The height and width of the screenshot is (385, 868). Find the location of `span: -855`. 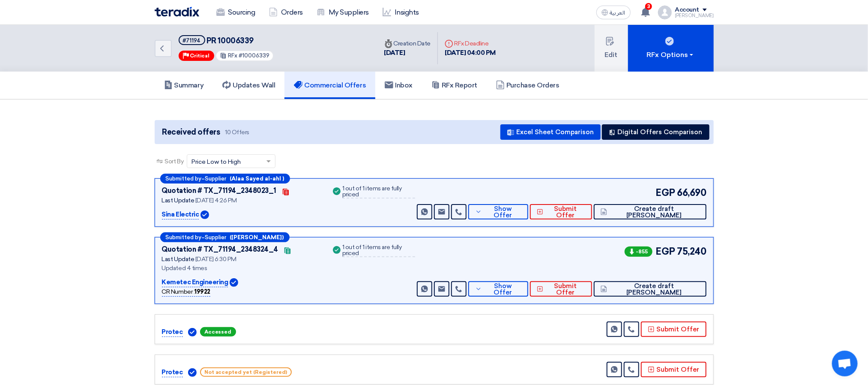

span: -855 is located at coordinates (638, 252).